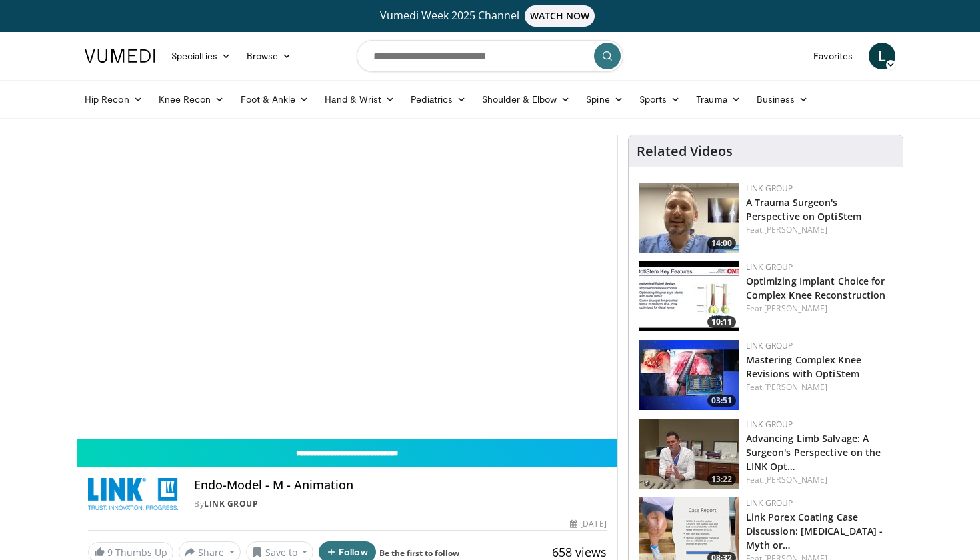 This screenshot has height=560, width=980. I want to click on a: 13:22, so click(689, 453).